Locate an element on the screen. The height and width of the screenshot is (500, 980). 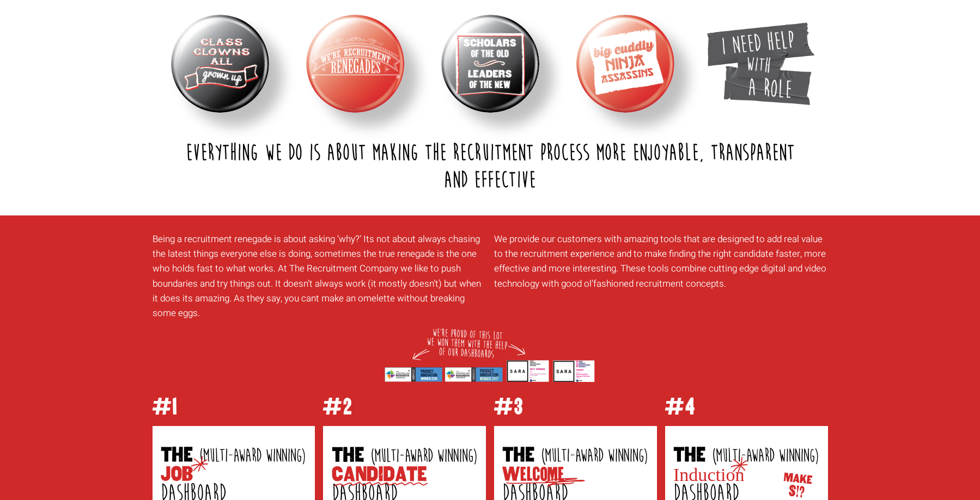
img: I Need Help with a role is located at coordinates (761, 64).